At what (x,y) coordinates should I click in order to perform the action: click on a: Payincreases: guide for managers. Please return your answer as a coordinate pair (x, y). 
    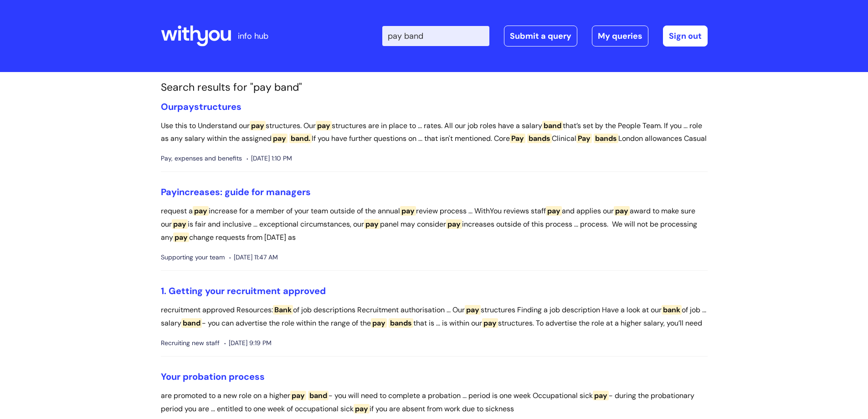
    Looking at the image, I should click on (235, 192).